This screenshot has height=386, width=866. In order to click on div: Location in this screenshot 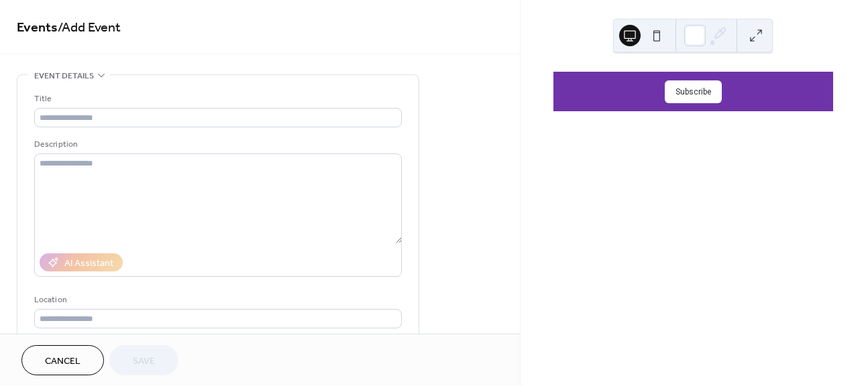, I will do `click(217, 300)`.